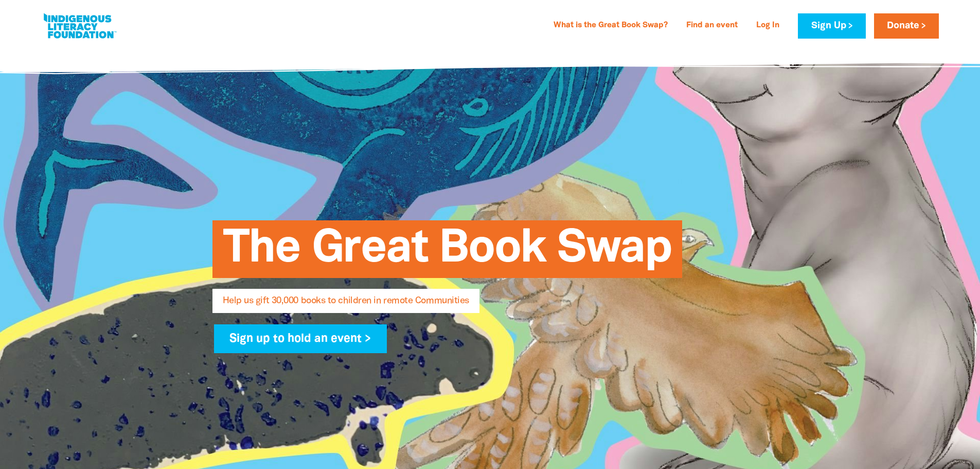 The width and height of the screenshot is (980, 469). Describe the element at coordinates (447, 253) in the screenshot. I see `span: The Great Book Swap` at that location.